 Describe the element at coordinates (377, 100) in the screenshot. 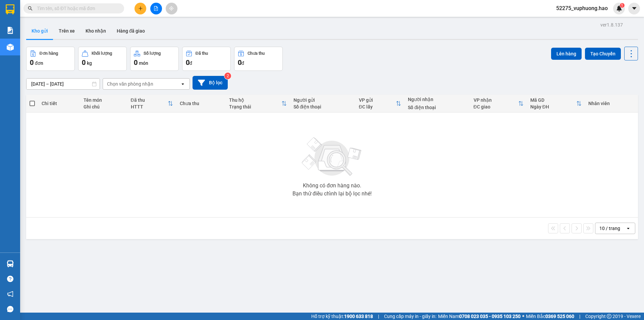

I see `div: VP gửi` at that location.